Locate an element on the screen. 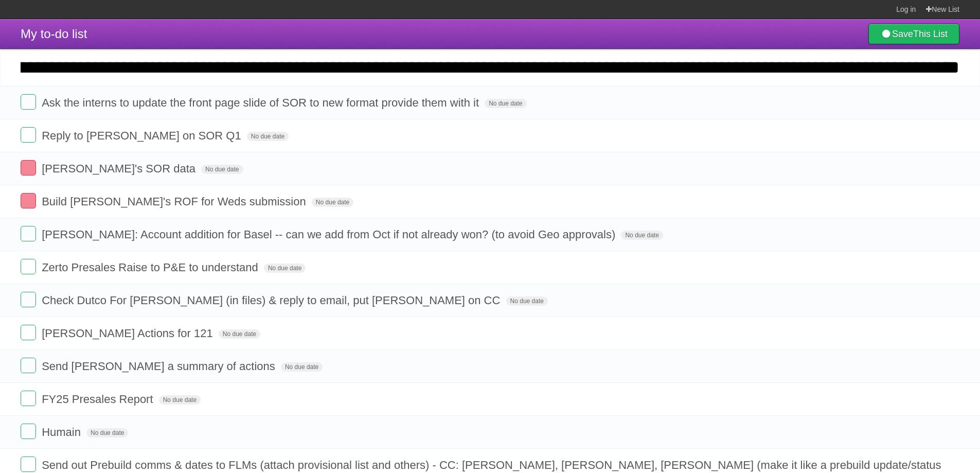  span: Ask the interns to update the front page slide of SOR to new format provide them with it is located at coordinates (261, 103).